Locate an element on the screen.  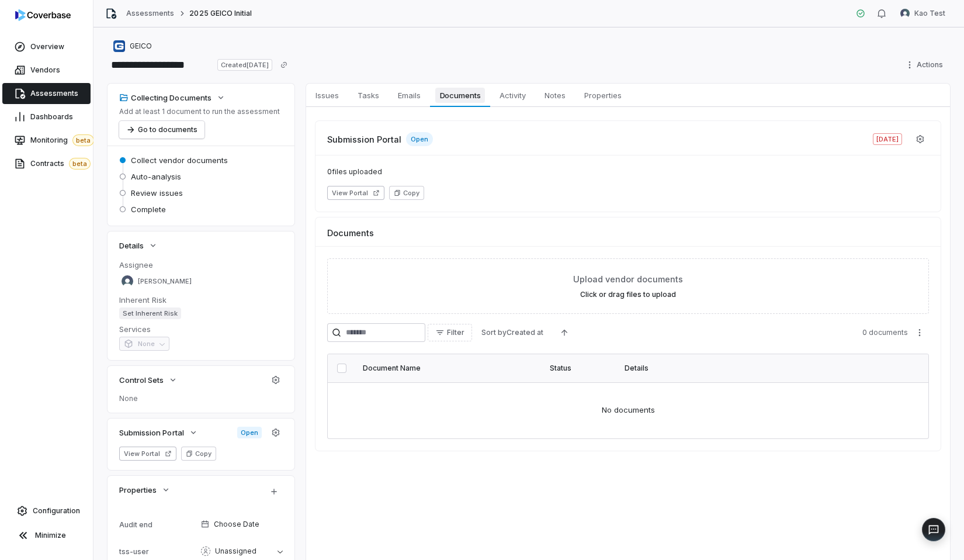
button: Details is located at coordinates (139, 246).